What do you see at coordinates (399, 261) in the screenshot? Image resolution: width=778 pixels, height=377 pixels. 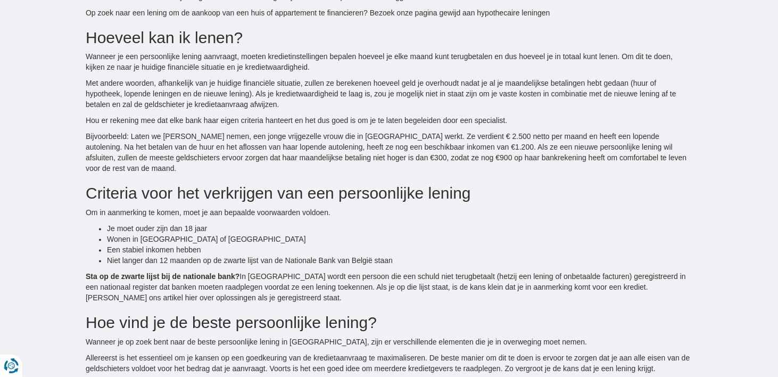 I see `li: Niet langer dan 12 maanden op de zwarte lijst van de Nationale Bank van België staan` at bounding box center [399, 261].